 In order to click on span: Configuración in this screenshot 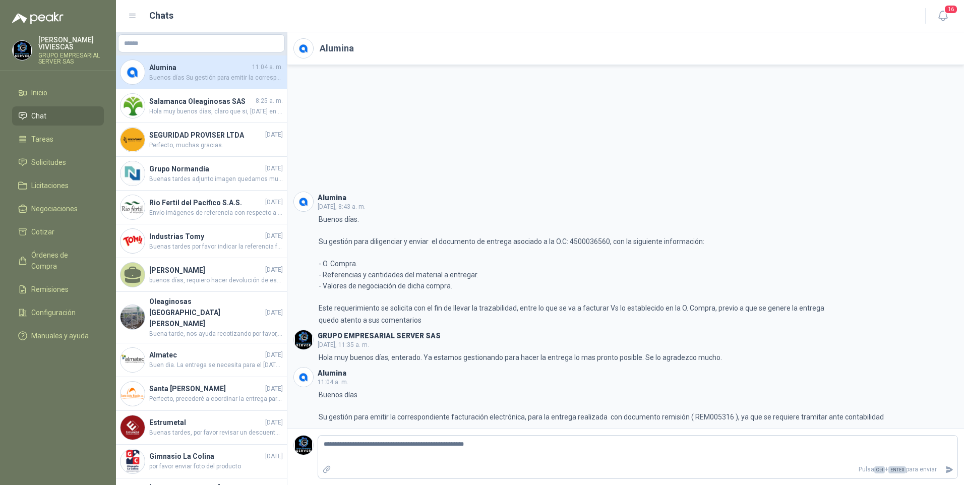, I will do `click(53, 312)`.